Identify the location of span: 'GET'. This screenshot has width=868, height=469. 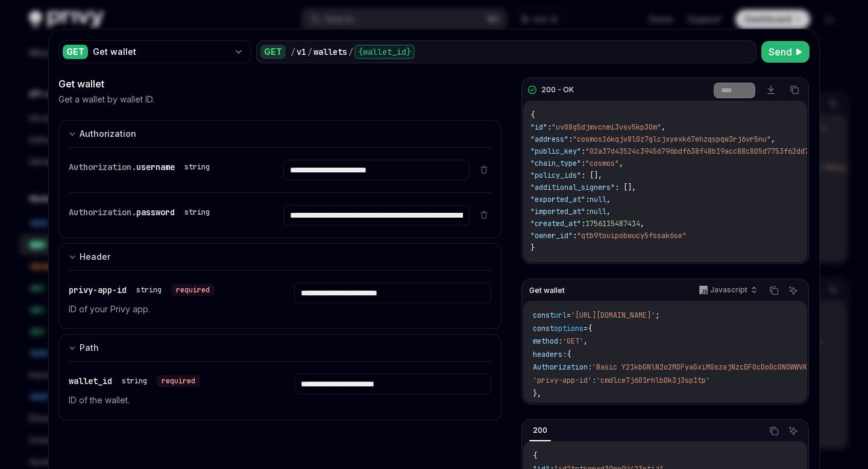
(573, 342).